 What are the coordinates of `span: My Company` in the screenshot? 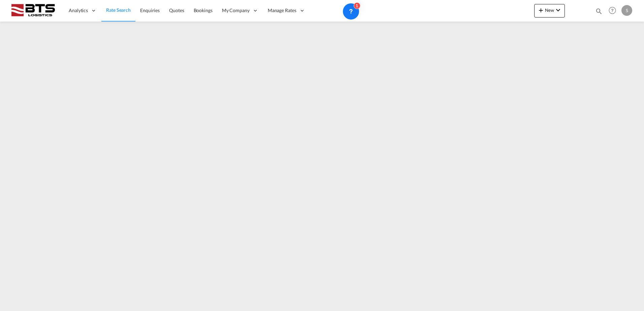 It's located at (236, 11).